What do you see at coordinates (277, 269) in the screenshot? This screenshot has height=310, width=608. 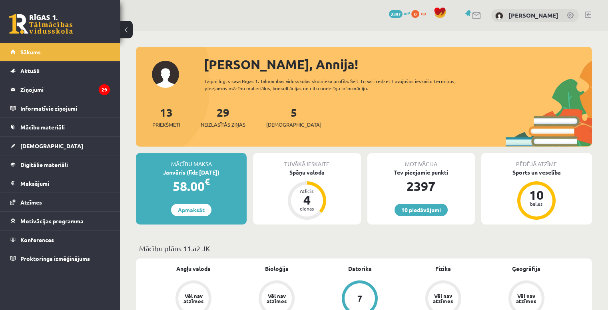 I see `a: Bioloģija` at bounding box center [277, 269].